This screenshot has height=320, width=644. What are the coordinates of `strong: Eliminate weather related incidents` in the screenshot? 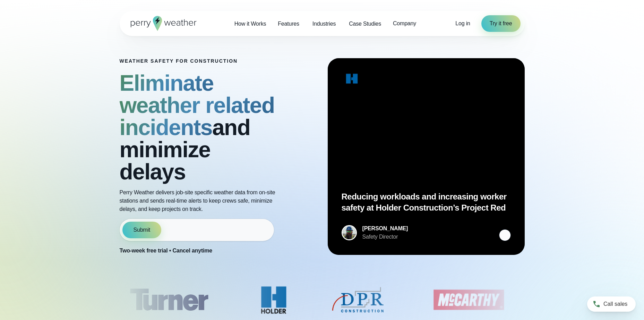 It's located at (197, 105).